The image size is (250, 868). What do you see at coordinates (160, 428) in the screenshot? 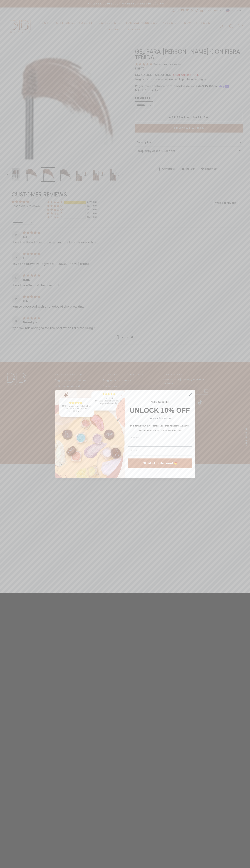
I see `span: BY ENTERING YOUR EMAIL ADDRESS YOU AGREE TO RECEIVE MARKETING EMAILS FROM DIDI BEAUTY. UNSUBSCRIB...` at bounding box center [160, 428].